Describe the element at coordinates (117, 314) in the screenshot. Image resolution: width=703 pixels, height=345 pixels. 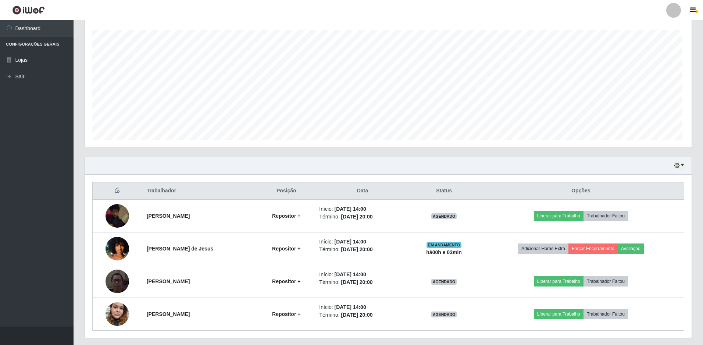
I see `img: 1756311353314.jpeg` at that location.